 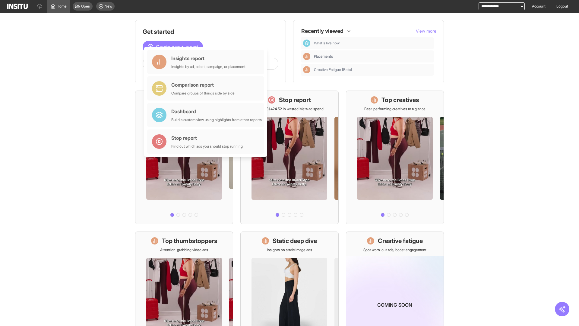 What do you see at coordinates (217, 120) in the screenshot?
I see `div: Build a custom view using highlights from other reports` at bounding box center [217, 120].